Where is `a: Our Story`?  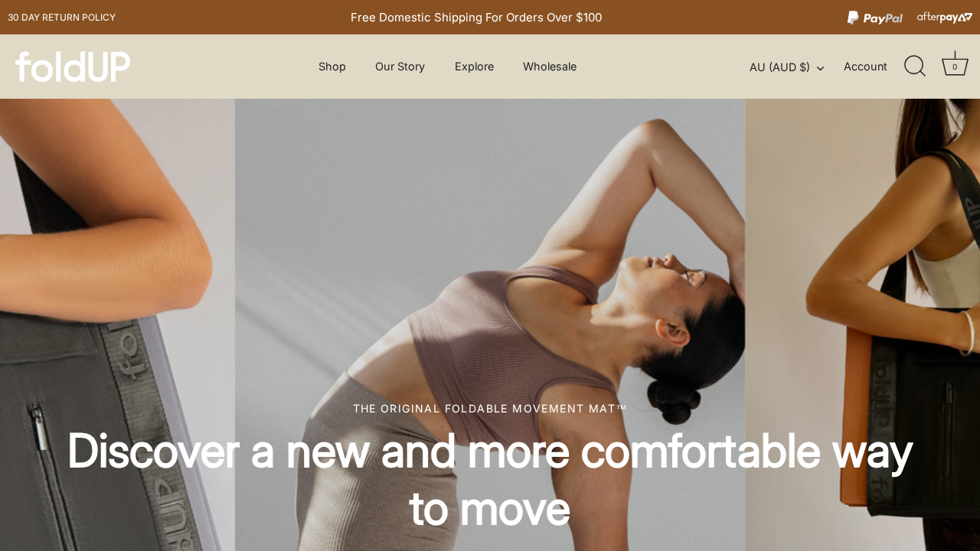 a: Our Story is located at coordinates (401, 66).